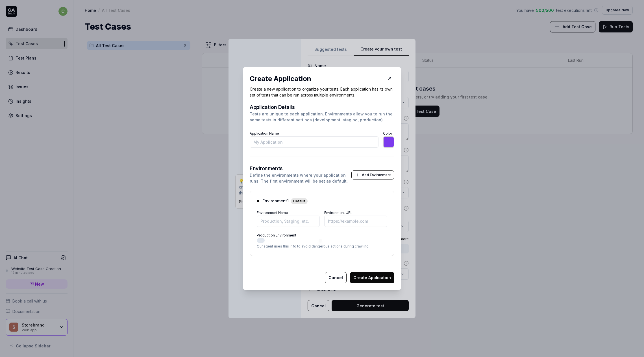 The width and height of the screenshot is (644, 357). What do you see at coordinates (322, 246) in the screenshot?
I see `p: Our agent uses this info to avoid dangerous actions during crawling.` at bounding box center [322, 246].